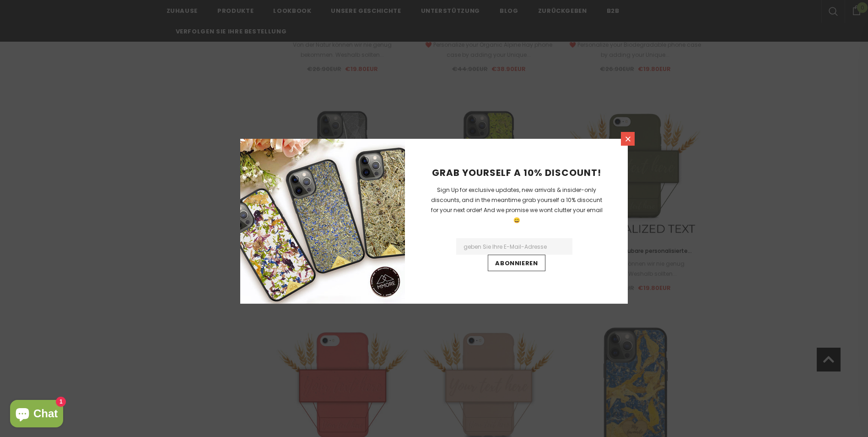  Describe the element at coordinates (514, 246) in the screenshot. I see `input: Email Address` at that location.